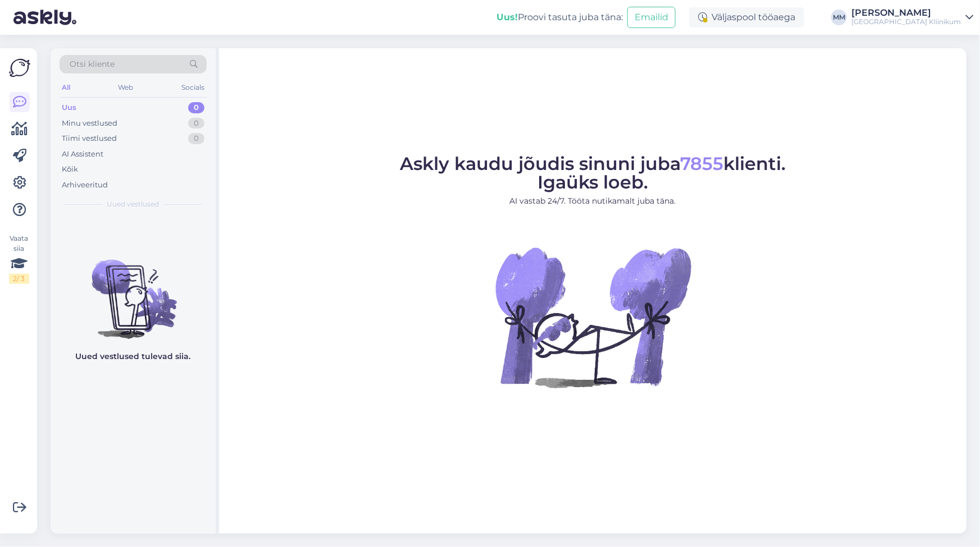 The width and height of the screenshot is (980, 547). What do you see at coordinates (90, 139) in the screenshot?
I see `div: Tiimi vestlused` at bounding box center [90, 139].